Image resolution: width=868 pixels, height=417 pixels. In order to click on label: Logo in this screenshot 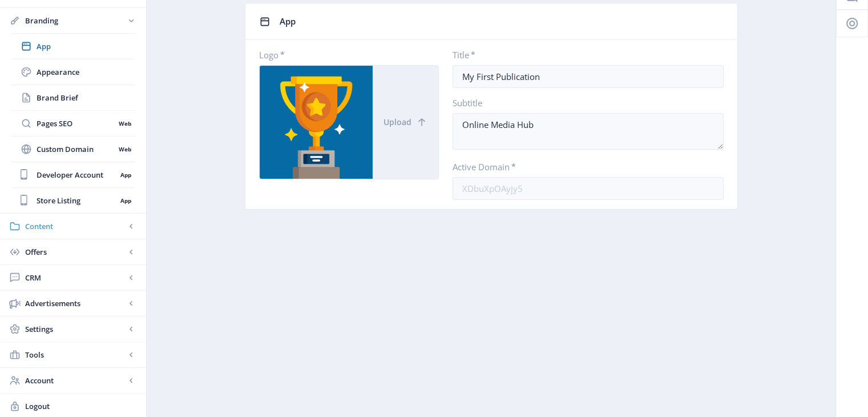, I will do `click(344, 55)`.